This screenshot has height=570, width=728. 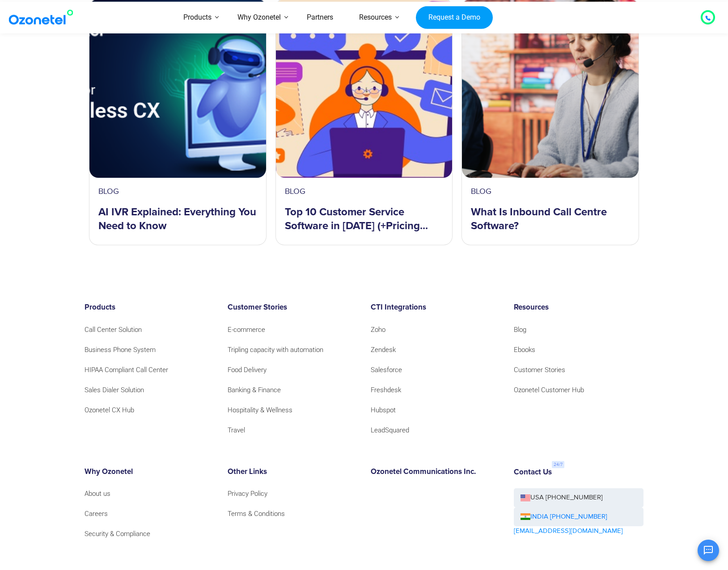 I want to click on button: Open chat, so click(x=708, y=551).